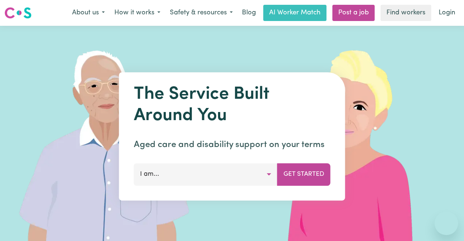  I want to click on button: Safety & resources, so click(201, 13).